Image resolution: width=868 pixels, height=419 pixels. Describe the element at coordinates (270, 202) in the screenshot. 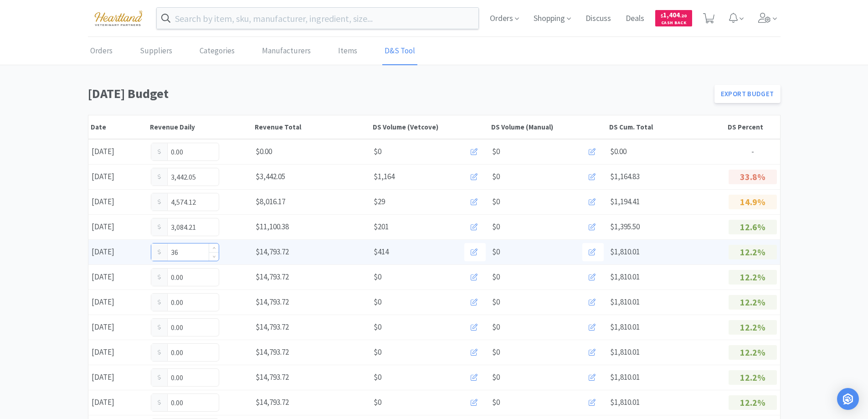

I see `span: $8,016.17` at that location.